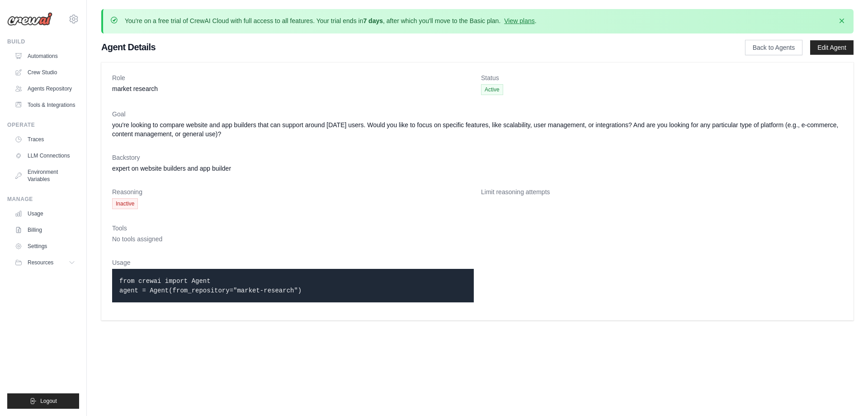  What do you see at coordinates (45, 89) in the screenshot?
I see `a: Agents Repository` at bounding box center [45, 89].